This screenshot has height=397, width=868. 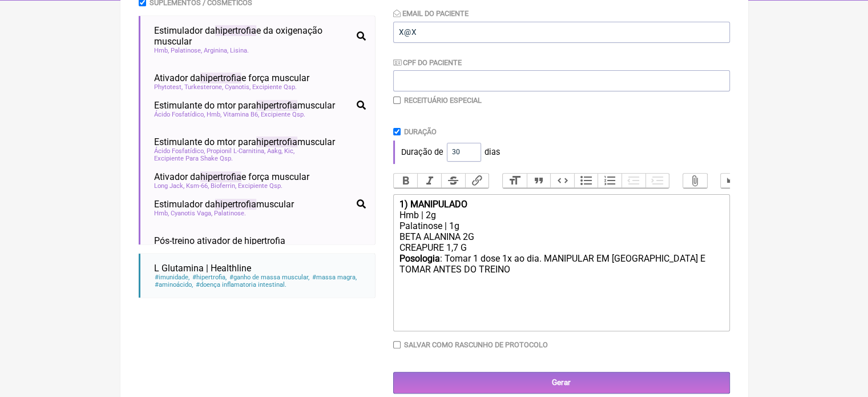 What do you see at coordinates (236, 151) in the screenshot?
I see `span: Propionil L-Carnitina` at bounding box center [236, 151].